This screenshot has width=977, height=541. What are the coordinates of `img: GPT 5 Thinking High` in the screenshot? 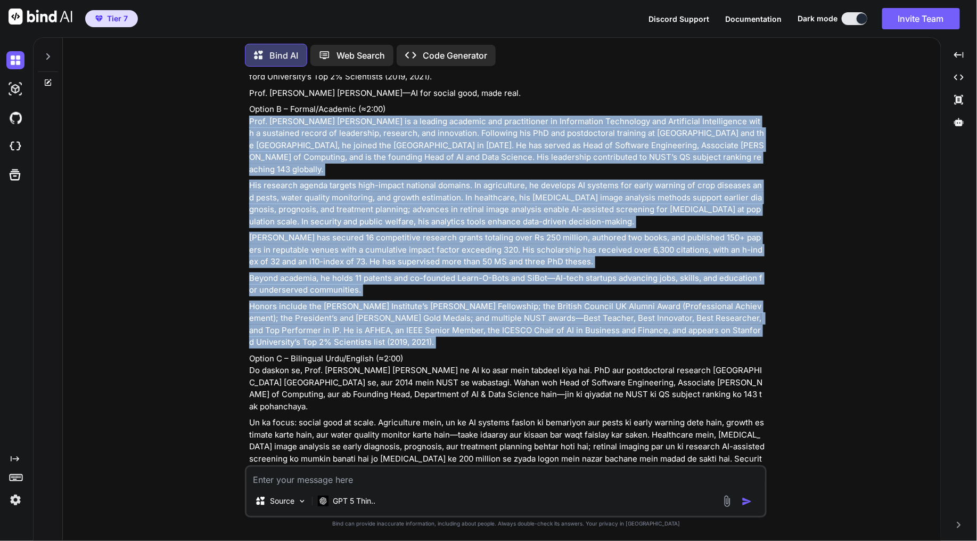 It's located at (323, 500).